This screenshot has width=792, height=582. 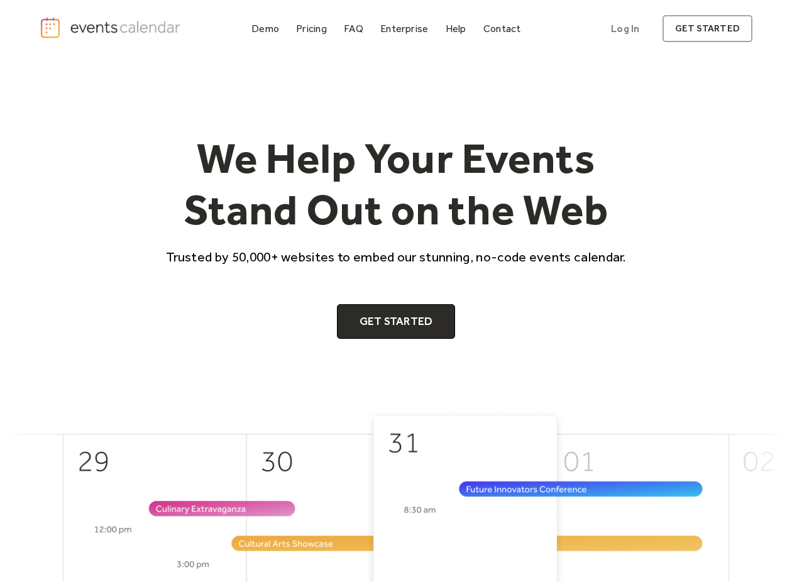 What do you see at coordinates (265, 28) in the screenshot?
I see `a: Demo` at bounding box center [265, 28].